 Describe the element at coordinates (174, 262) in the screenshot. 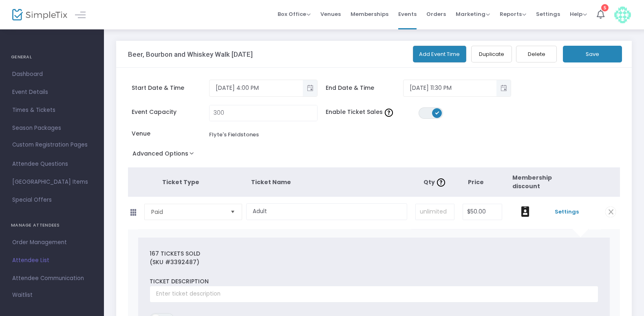

I see `label: (SKU #3392487)` at that location.